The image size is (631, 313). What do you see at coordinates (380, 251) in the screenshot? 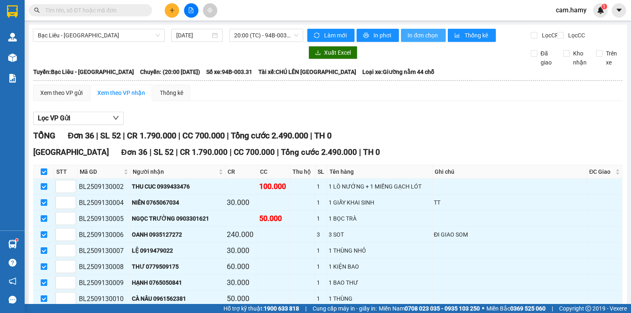
I see `div: 1 THÙNG NHỎ` at bounding box center [380, 251].